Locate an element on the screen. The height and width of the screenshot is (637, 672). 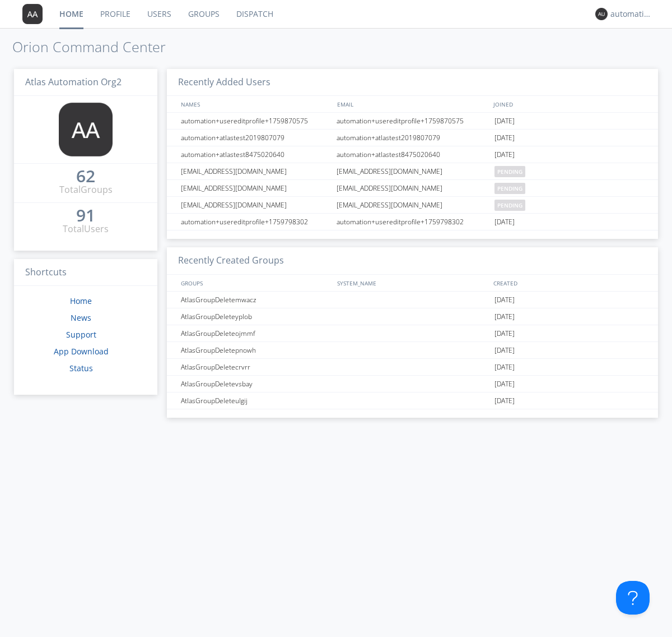
div: AtlasGroupDeletecrvrr is located at coordinates (256, 366).